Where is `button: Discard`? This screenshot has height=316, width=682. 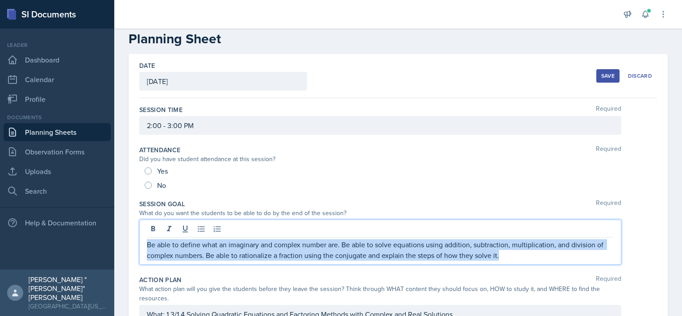
button: Discard is located at coordinates (640, 76).